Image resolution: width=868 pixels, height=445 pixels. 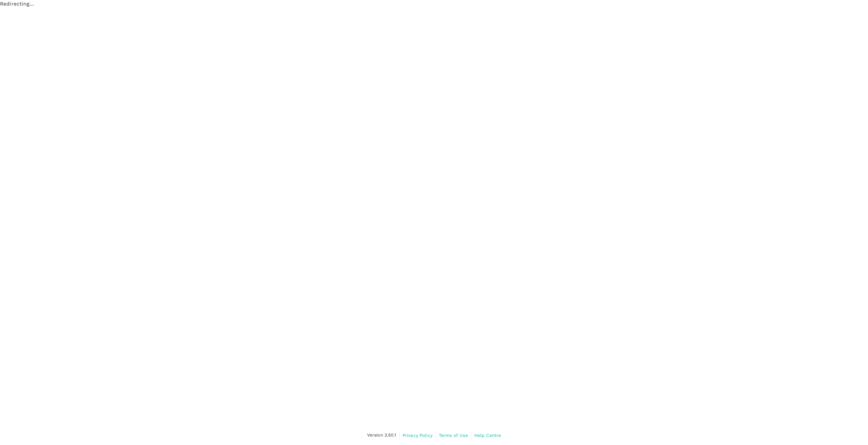 I want to click on span: Help Centre, so click(x=488, y=435).